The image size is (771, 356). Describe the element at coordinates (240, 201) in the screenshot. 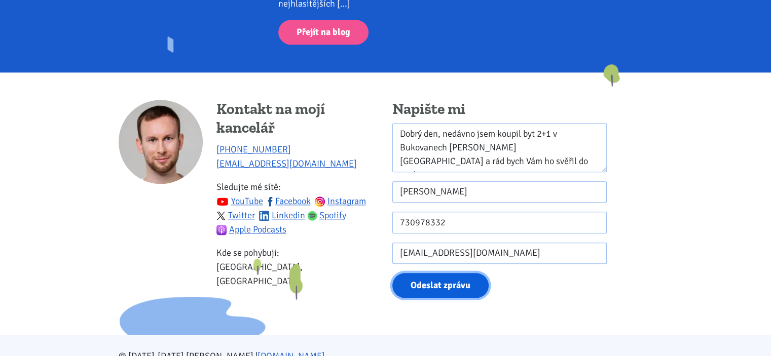

I see `a: YouTube` at that location.